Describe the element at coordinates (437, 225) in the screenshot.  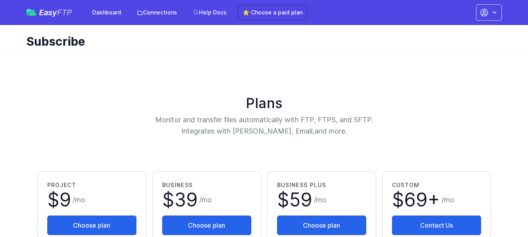
I see `a: Contact Us` at that location.